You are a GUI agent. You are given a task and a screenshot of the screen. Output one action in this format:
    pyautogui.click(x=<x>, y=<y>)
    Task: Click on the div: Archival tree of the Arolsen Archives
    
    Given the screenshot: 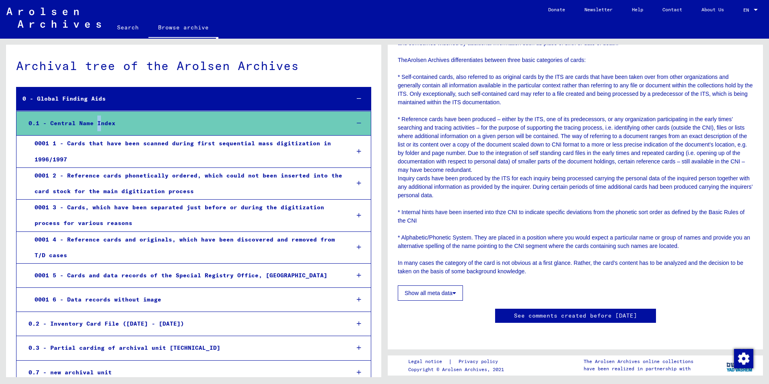 What is the action you would take?
    pyautogui.click(x=193, y=66)
    